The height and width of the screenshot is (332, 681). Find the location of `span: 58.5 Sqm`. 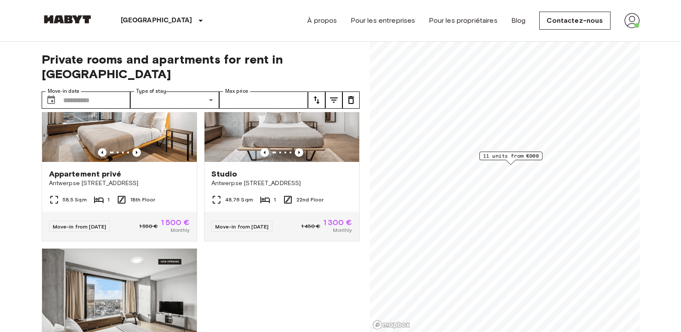

span: 58.5 Sqm is located at coordinates (75, 200).